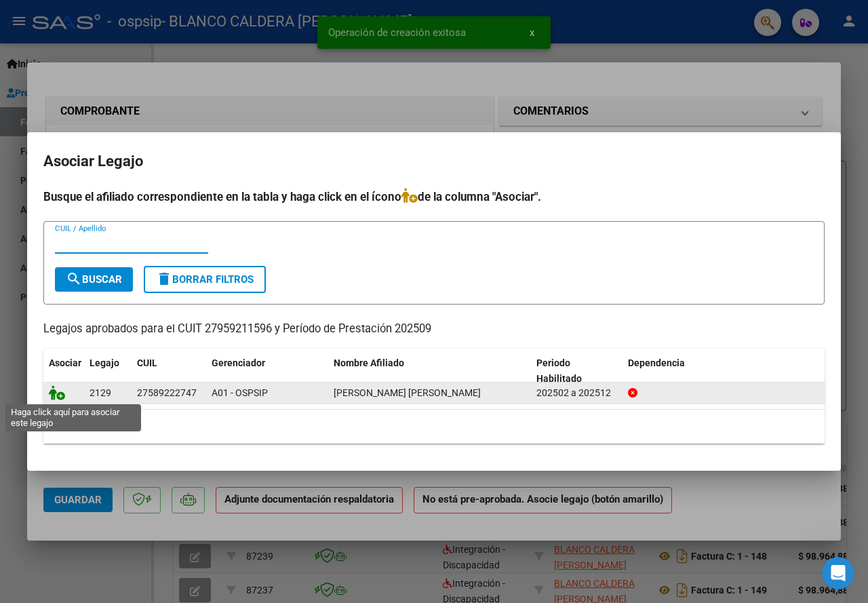  What do you see at coordinates (205, 279) in the screenshot?
I see `span: Borrar Filtros` at bounding box center [205, 279].